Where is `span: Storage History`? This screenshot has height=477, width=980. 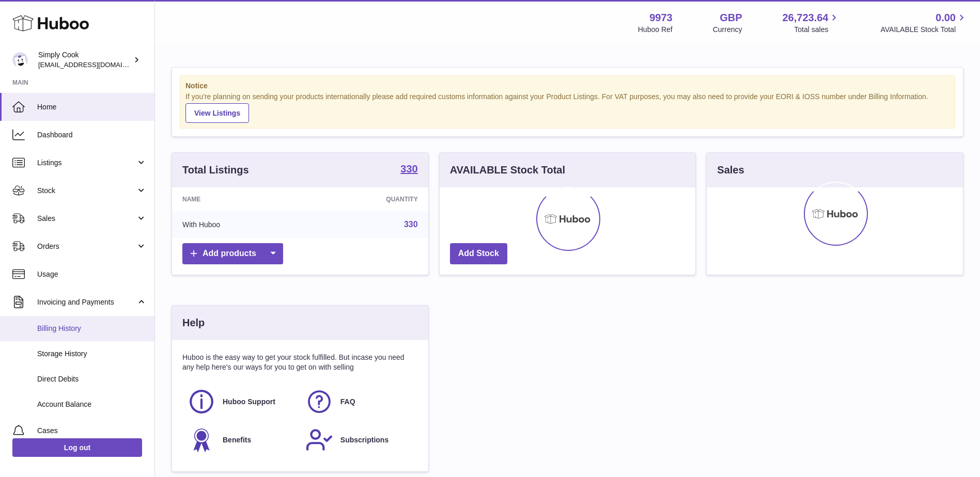
span: Storage History is located at coordinates (92, 354).